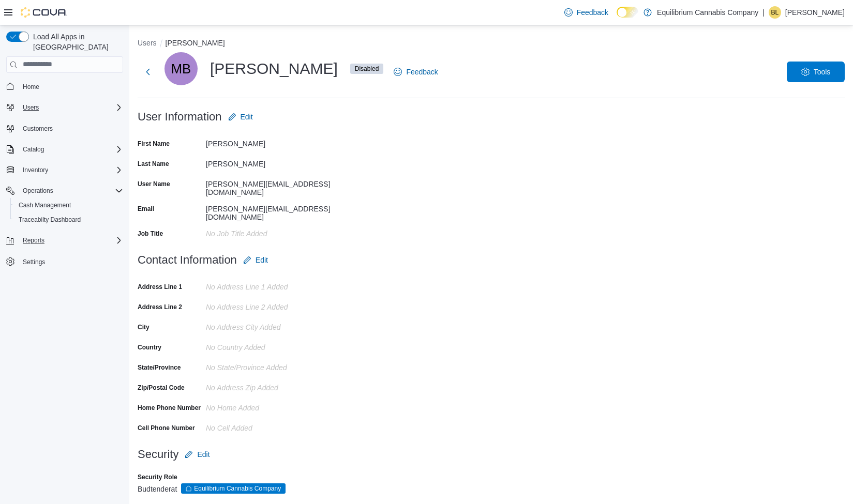  Describe the element at coordinates (617, 18) in the screenshot. I see `span: Dark Mode` at that location.